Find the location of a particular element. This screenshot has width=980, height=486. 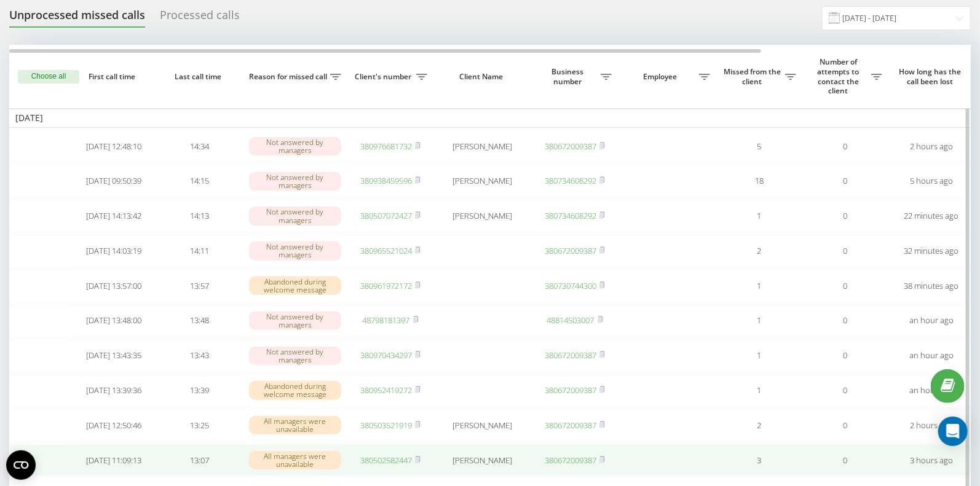

a: 380976681732 is located at coordinates (386, 147).